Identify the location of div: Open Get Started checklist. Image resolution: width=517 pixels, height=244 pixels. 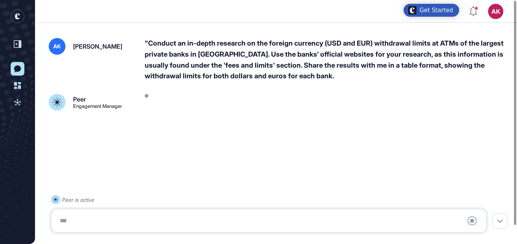
(431, 10).